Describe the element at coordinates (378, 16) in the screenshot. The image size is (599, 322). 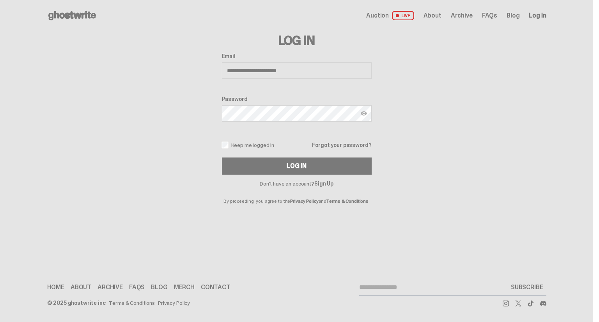
I see `span: Auction` at that location.